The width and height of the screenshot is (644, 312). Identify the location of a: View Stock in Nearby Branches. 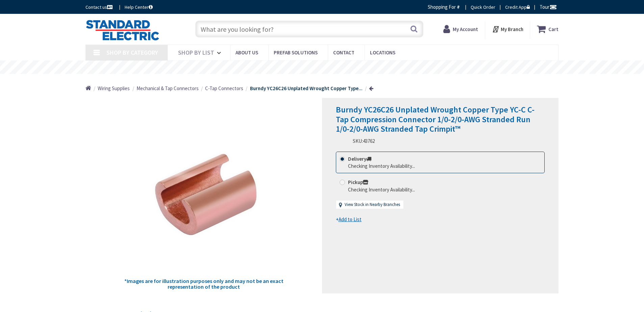
(373, 205).